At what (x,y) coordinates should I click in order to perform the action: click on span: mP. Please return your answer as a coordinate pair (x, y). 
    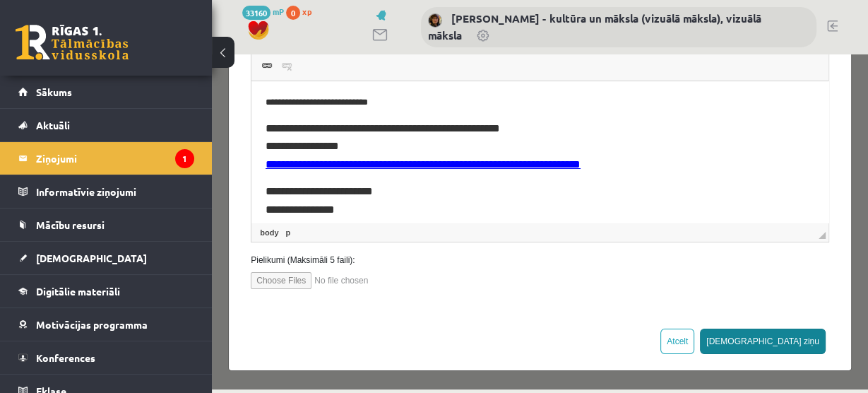
    Looking at the image, I should click on (278, 11).